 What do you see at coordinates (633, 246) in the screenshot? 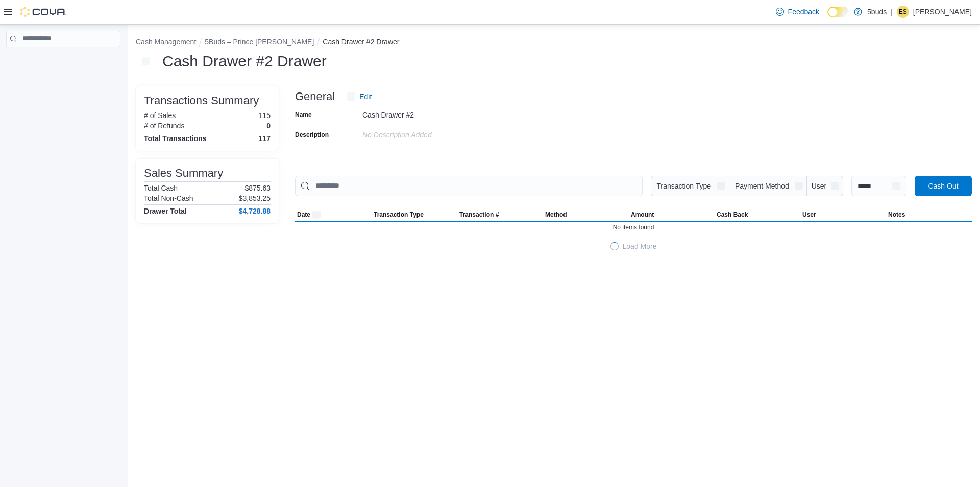
I see `button: LoadingLoad More` at bounding box center [633, 246].